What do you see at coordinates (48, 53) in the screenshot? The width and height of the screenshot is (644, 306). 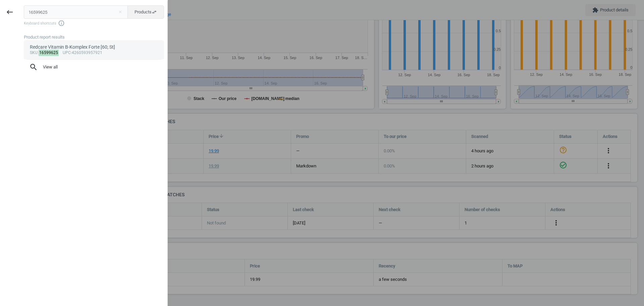 I see `mark: 16599625` at bounding box center [48, 53].